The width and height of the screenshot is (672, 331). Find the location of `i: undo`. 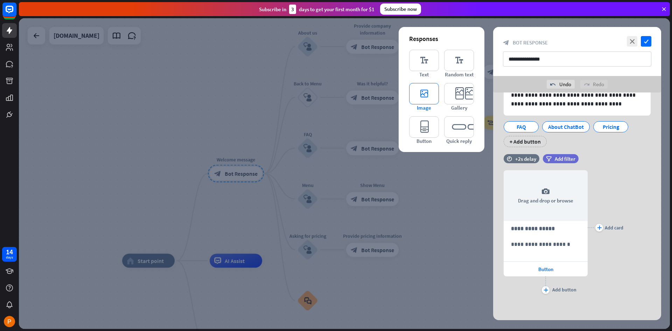

i: undo is located at coordinates (553, 84).